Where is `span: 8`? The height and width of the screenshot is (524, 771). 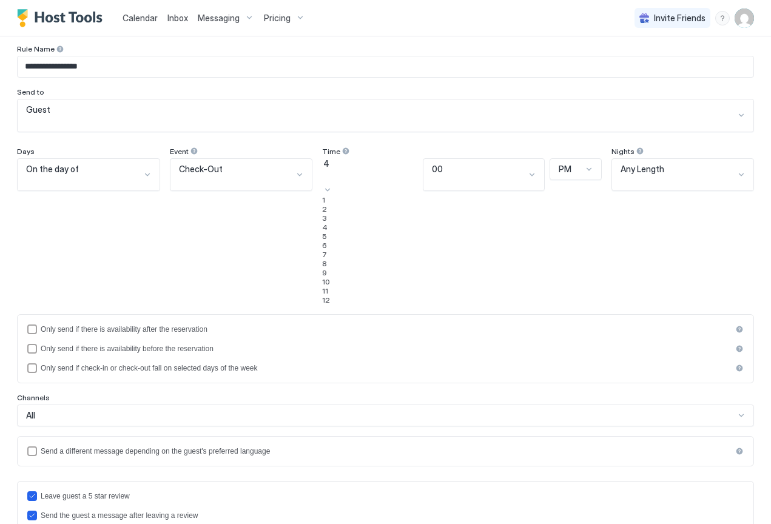
span: 8 is located at coordinates (325, 263).